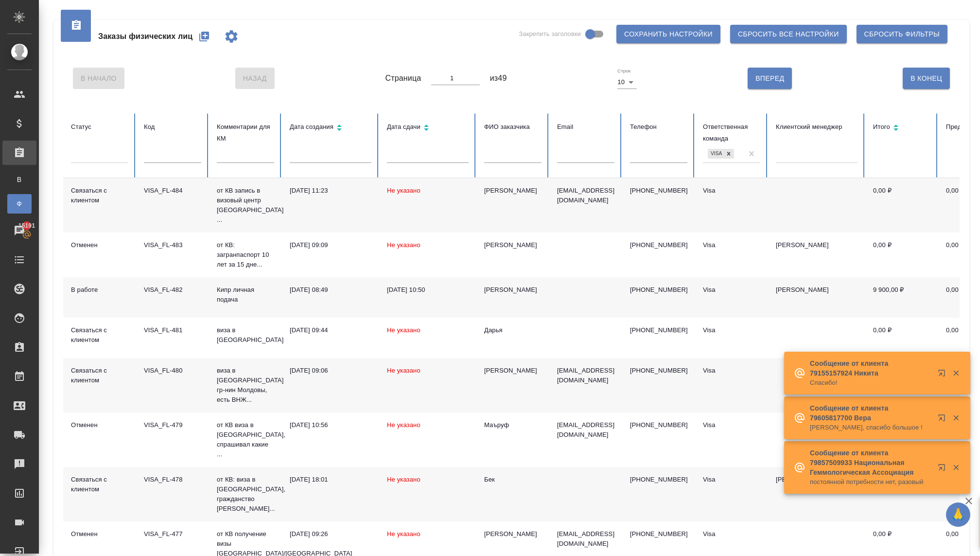 This screenshot has height=556, width=980. What do you see at coordinates (926, 78) in the screenshot?
I see `span: В Конец` at bounding box center [926, 78].